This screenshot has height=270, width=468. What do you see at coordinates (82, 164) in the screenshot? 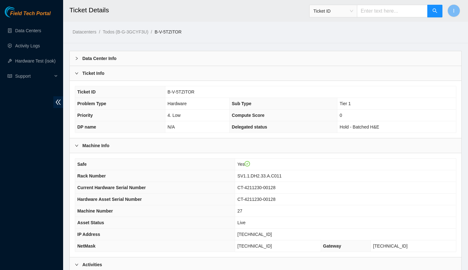
I see `span: Safe` at bounding box center [82, 164].